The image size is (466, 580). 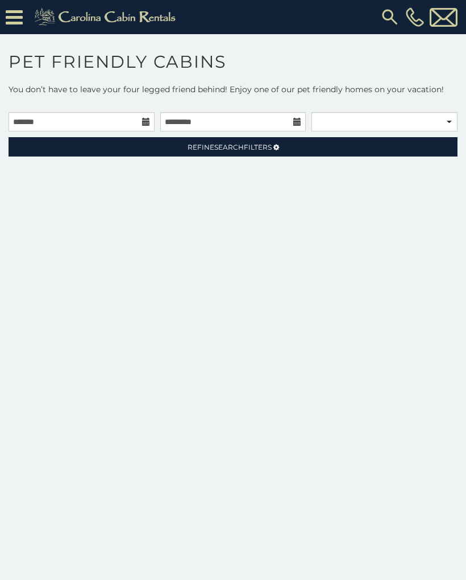 What do you see at coordinates (229, 147) in the screenshot?
I see `span: Search` at bounding box center [229, 147].